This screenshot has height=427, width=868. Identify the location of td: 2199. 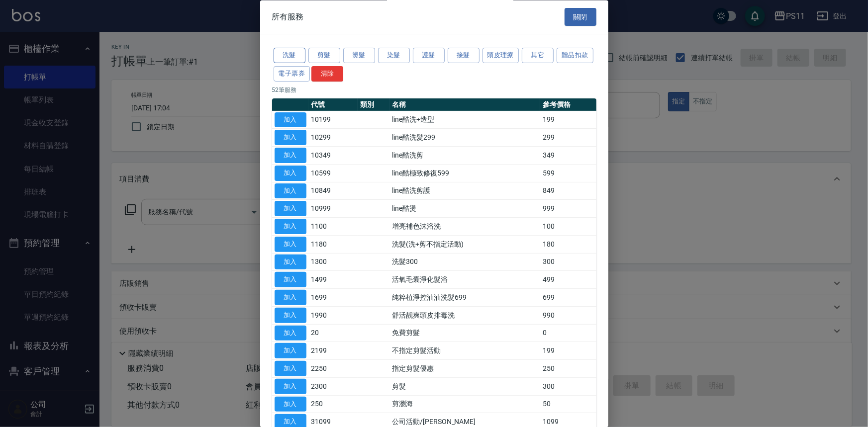
(333, 351).